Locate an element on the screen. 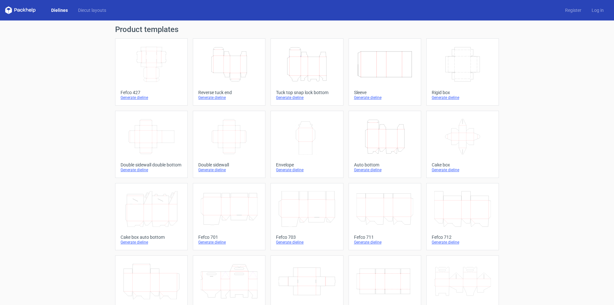 This screenshot has width=614, height=305. a: Rigid boxGenerate dieline is located at coordinates (463, 72).